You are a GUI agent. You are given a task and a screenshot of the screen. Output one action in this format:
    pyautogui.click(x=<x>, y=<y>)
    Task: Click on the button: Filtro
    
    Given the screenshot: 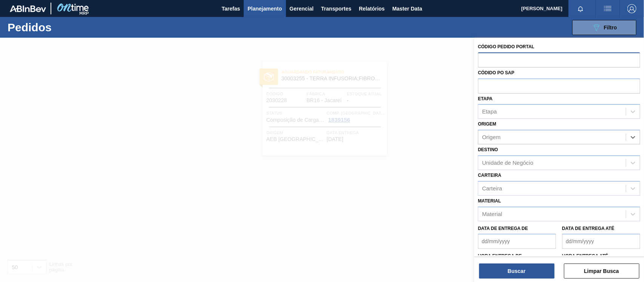 What is the action you would take?
    pyautogui.click(x=605, y=28)
    